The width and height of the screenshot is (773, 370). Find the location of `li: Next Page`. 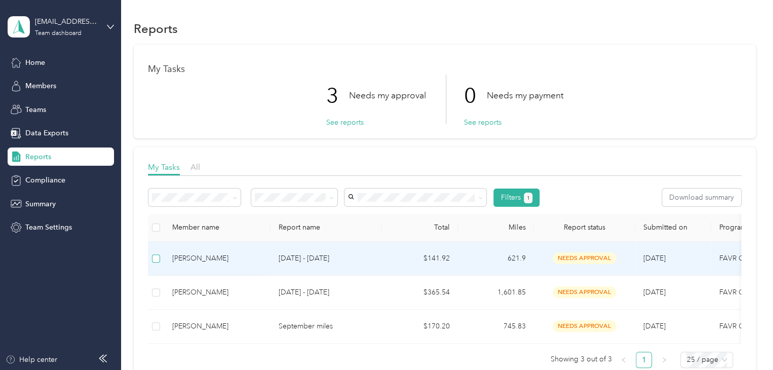

li: Next Page is located at coordinates (664, 360).